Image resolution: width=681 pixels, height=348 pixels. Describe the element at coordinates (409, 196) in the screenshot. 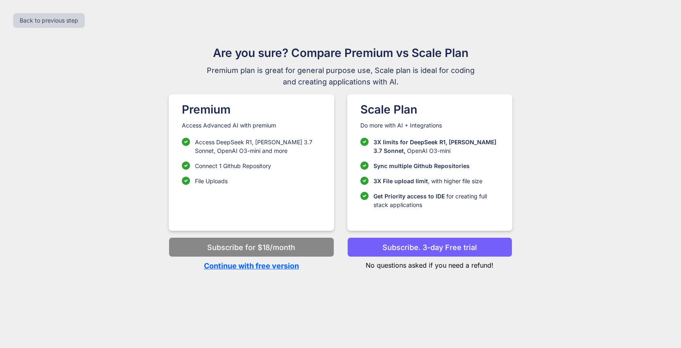

I see `span: Get Priority access to IDE` at that location.